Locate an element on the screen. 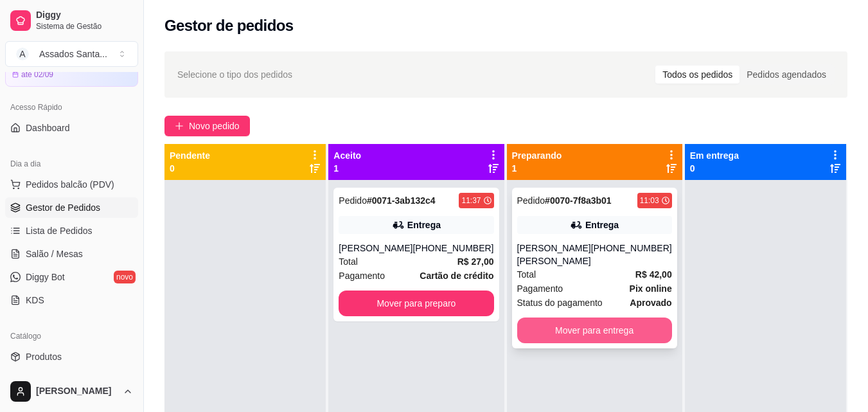 This screenshot has width=868, height=412. strong: R$ 42,00 is located at coordinates (654, 274).